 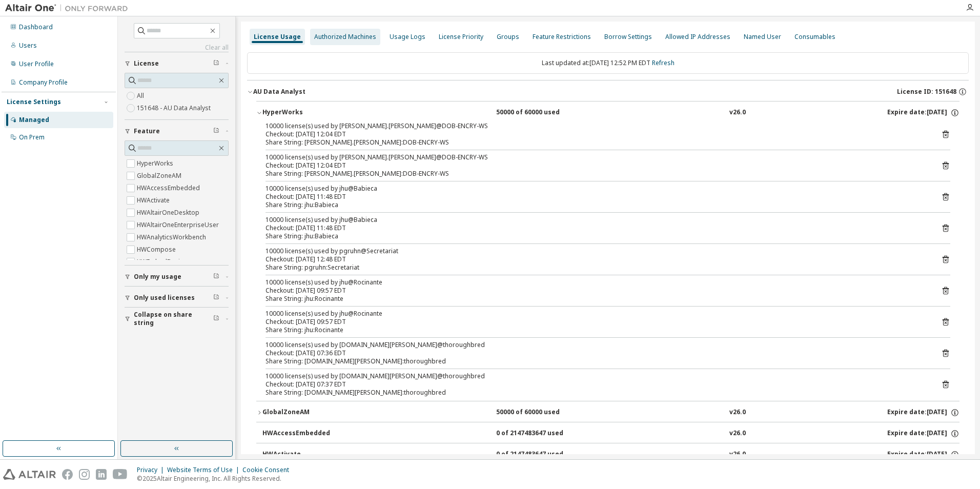 What do you see at coordinates (36, 64) in the screenshot?
I see `div: User Profile` at bounding box center [36, 64].